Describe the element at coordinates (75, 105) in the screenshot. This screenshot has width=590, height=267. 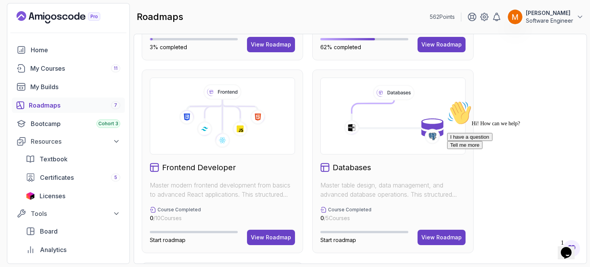
I see `div: Roadmaps` at that location.